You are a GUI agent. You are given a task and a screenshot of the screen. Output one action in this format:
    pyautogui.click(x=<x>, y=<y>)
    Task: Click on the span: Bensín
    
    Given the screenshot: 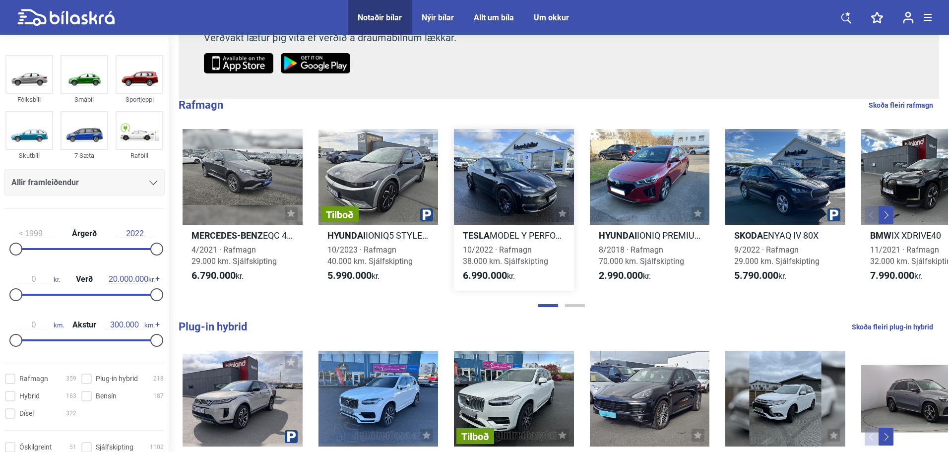 What is the action you would take?
    pyautogui.click(x=106, y=396)
    